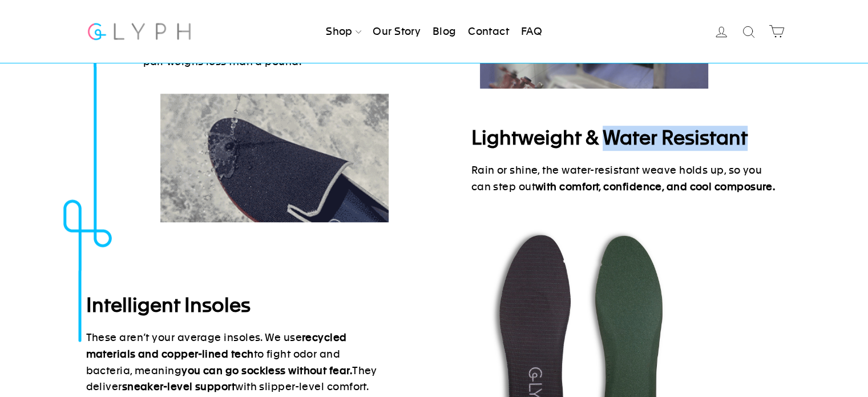  Describe the element at coordinates (488, 32) in the screenshot. I see `a: Contact` at that location.